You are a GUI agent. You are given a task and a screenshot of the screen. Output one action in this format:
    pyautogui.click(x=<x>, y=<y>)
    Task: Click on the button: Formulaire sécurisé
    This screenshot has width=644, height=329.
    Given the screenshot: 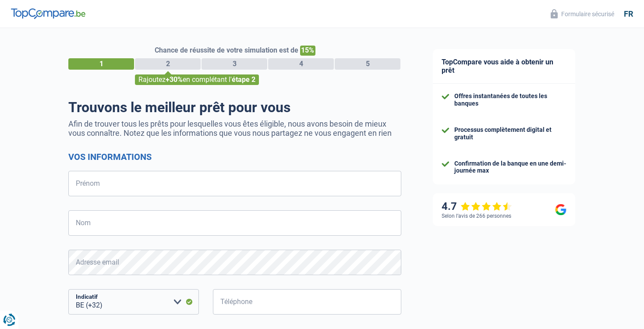 What is the action you would take?
    pyautogui.click(x=582, y=14)
    